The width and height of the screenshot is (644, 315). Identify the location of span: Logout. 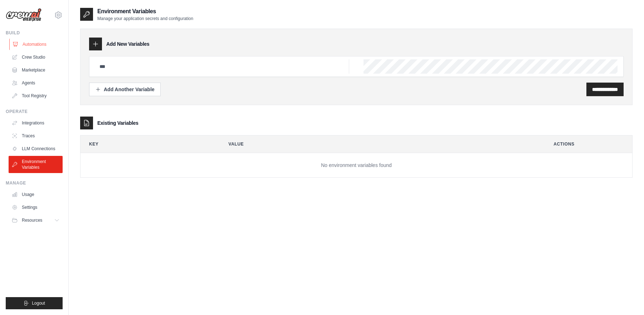
(38, 303).